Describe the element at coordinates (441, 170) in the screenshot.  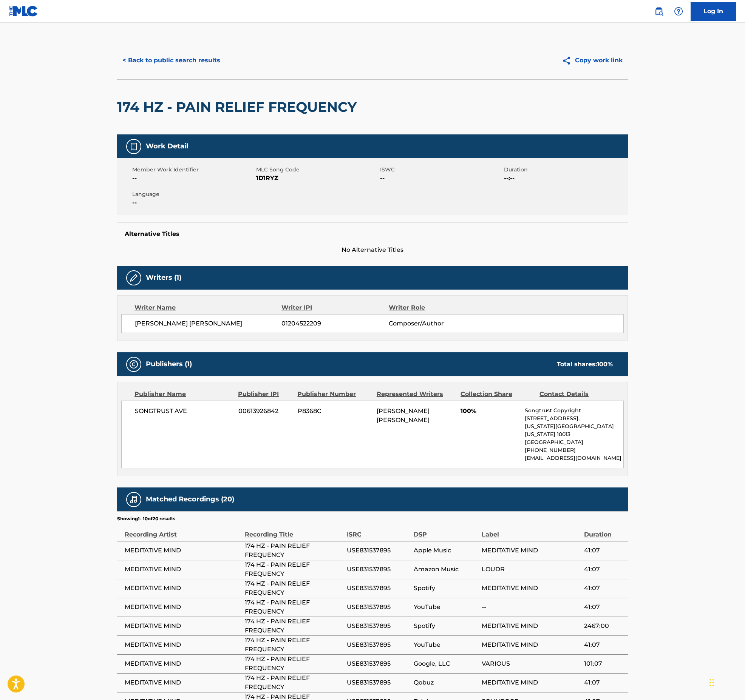
I see `span: ISWC` at that location.